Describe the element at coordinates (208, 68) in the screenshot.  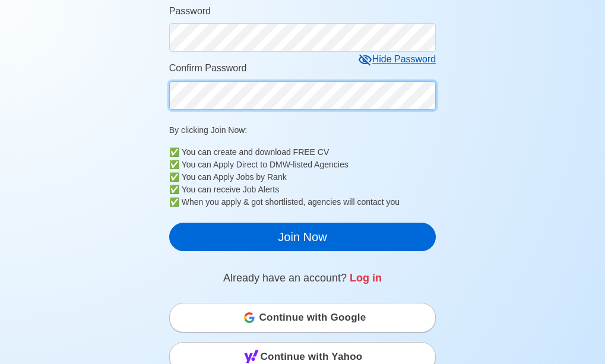
I see `span: Confirm Password` at that location.